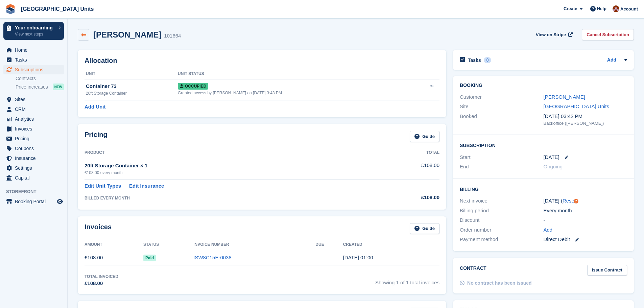 The width and height of the screenshot is (644, 308). What do you see at coordinates (262, 60) in the screenshot?
I see `h2: Allocation` at bounding box center [262, 60].